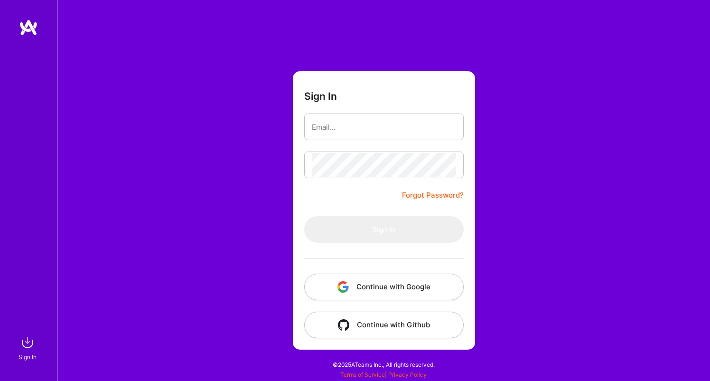 The image size is (710, 381). What do you see at coordinates (384, 127) in the screenshot?
I see `input: Email...` at bounding box center [384, 127].